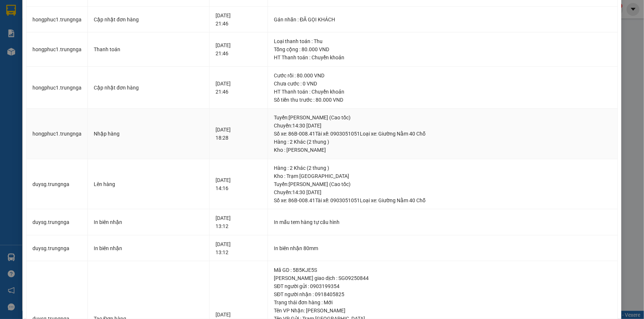 The image size is (644, 319). What do you see at coordinates (442, 295) in the screenshot?
I see `div: SĐT người nhận : 0918405825` at bounding box center [442, 295].